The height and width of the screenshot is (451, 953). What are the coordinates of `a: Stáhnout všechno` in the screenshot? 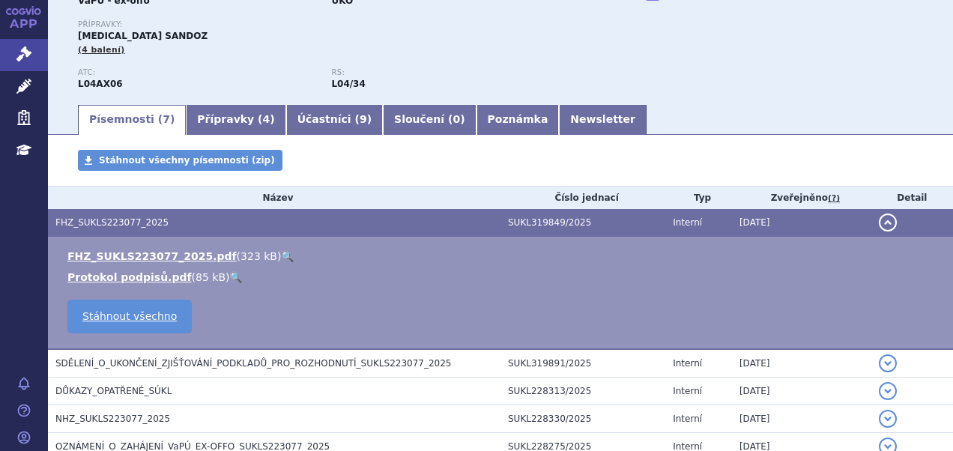 It's located at (130, 316).